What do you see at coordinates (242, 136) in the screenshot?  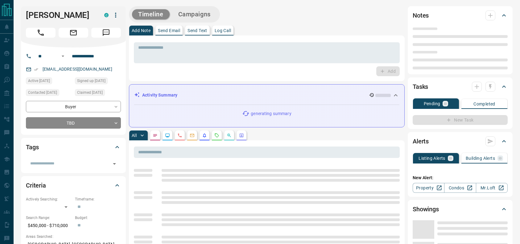 I see `svg: Agent Actions` at bounding box center [242, 136].